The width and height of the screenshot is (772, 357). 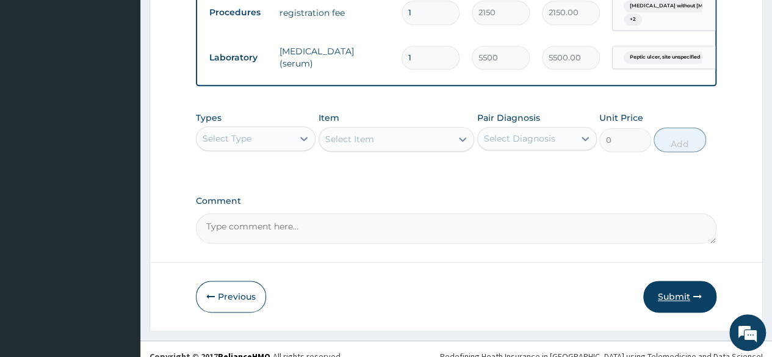 I want to click on div: Minimize live chat window, so click(x=215, y=21).